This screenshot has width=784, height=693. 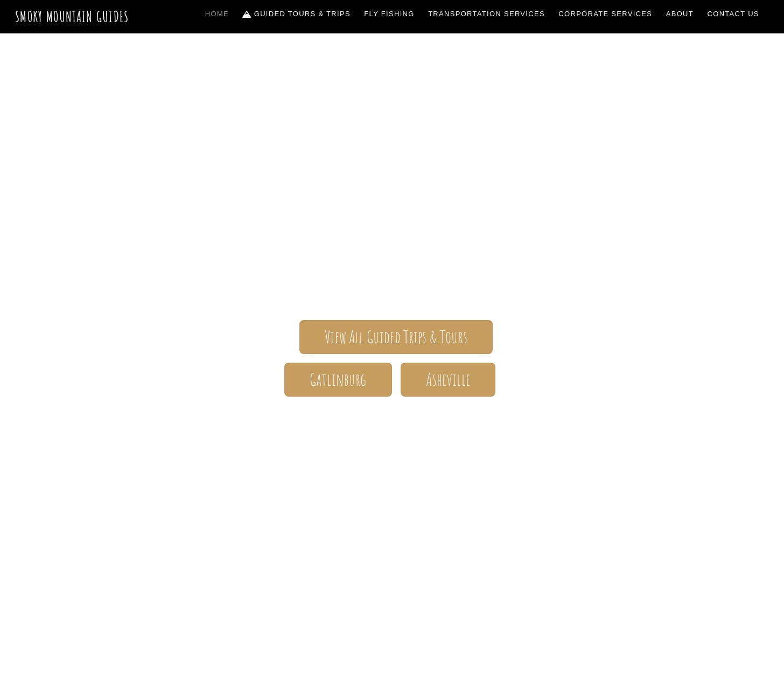 What do you see at coordinates (217, 14) in the screenshot?
I see `a: Home` at bounding box center [217, 14].